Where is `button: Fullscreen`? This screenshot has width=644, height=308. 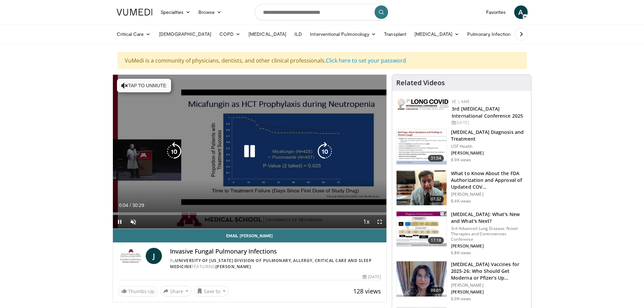
button: Fullscreen is located at coordinates (380, 222).